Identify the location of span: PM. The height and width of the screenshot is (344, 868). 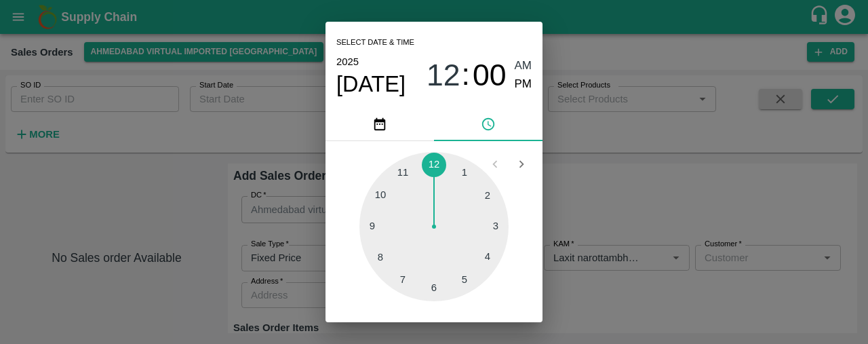
(524, 84).